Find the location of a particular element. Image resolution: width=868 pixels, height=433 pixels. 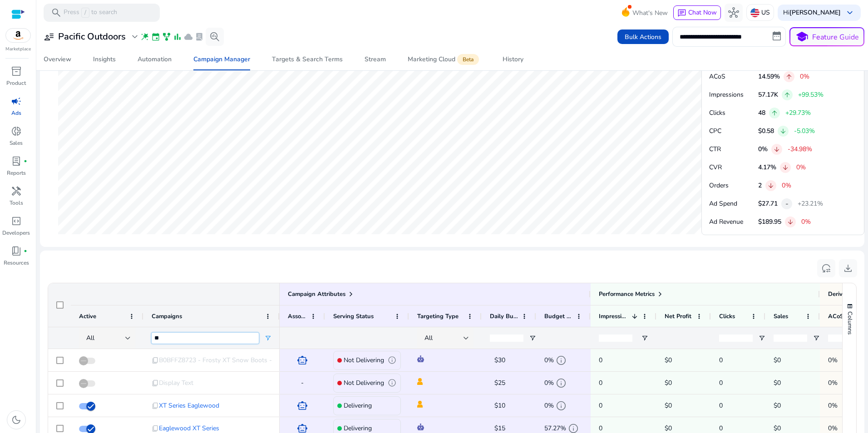

span: user_attributes is located at coordinates (49, 37).